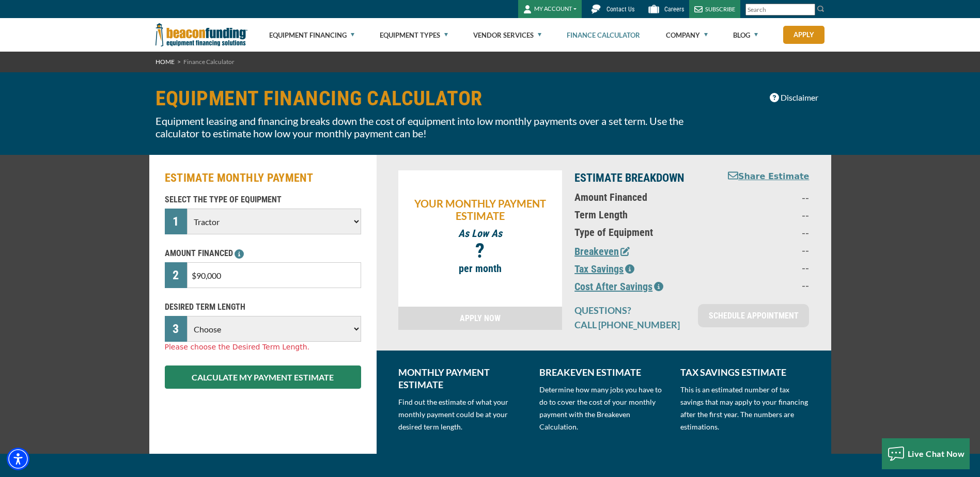 The image size is (980, 477). What do you see at coordinates (674, 9) in the screenshot?
I see `span: Careers` at bounding box center [674, 9].